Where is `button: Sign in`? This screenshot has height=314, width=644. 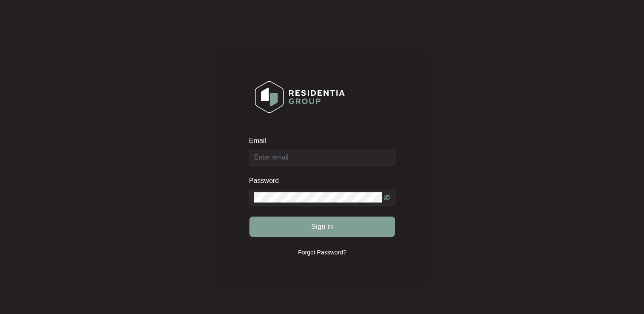
button: Sign in is located at coordinates (322, 227).